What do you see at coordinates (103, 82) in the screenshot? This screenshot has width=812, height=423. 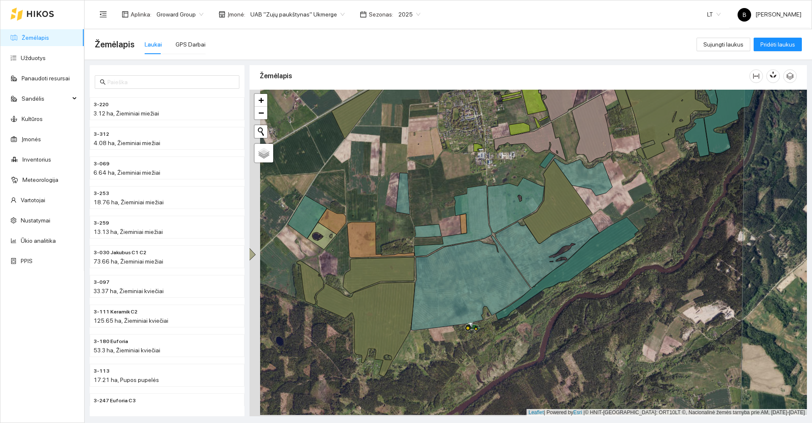 I see `span: search` at bounding box center [103, 82].